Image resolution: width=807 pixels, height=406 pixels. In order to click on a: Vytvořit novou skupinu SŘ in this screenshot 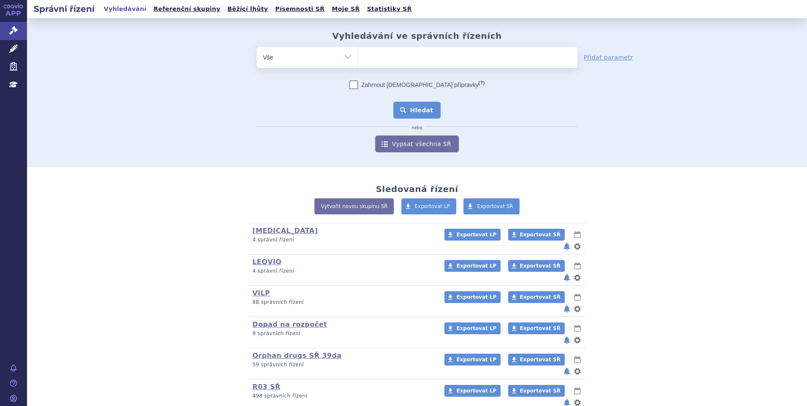, I will do `click(354, 207)`.